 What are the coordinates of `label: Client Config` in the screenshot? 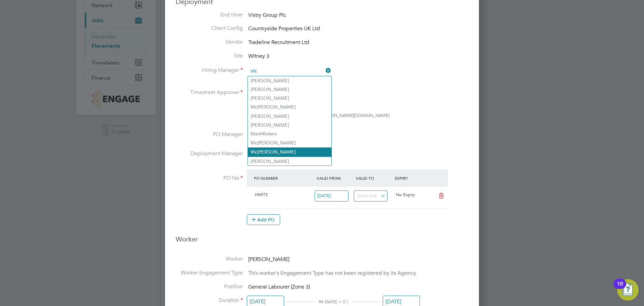 It's located at (209, 28).